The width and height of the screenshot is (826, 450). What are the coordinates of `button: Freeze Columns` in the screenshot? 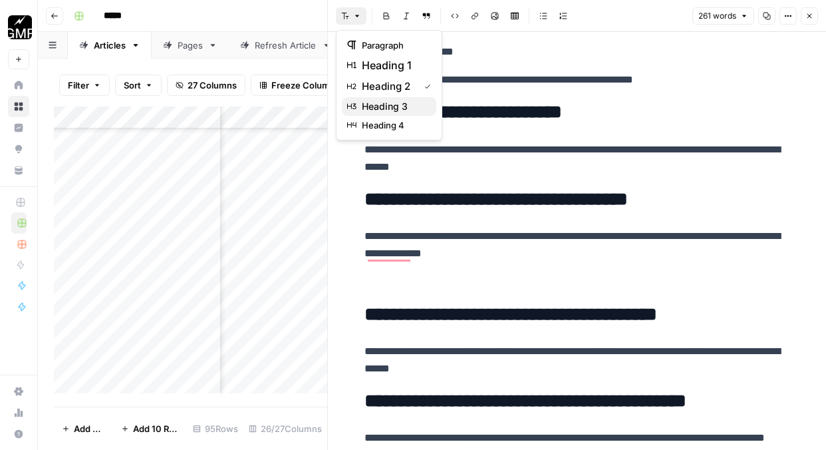 It's located at (299, 85).